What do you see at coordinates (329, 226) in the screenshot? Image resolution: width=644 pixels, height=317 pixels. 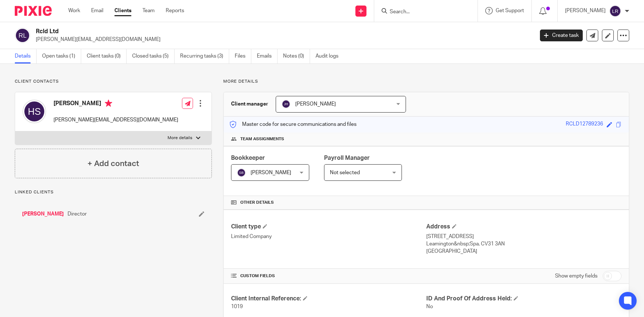 I see `h4: Client type` at bounding box center [329, 226].